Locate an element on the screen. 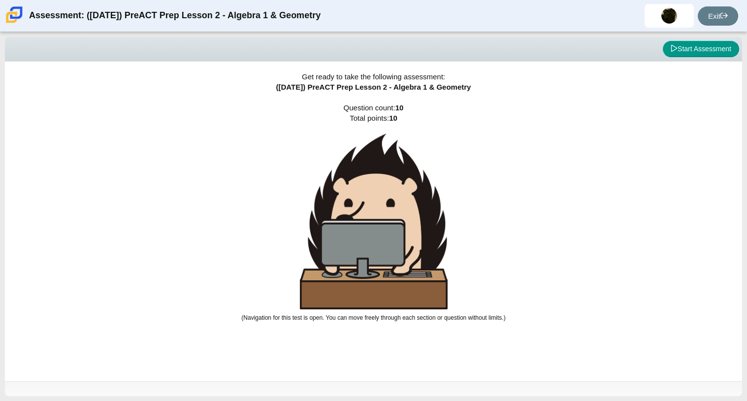 This screenshot has height=401, width=747. img: arden.byrd.GdcbNN is located at coordinates (669, 16).